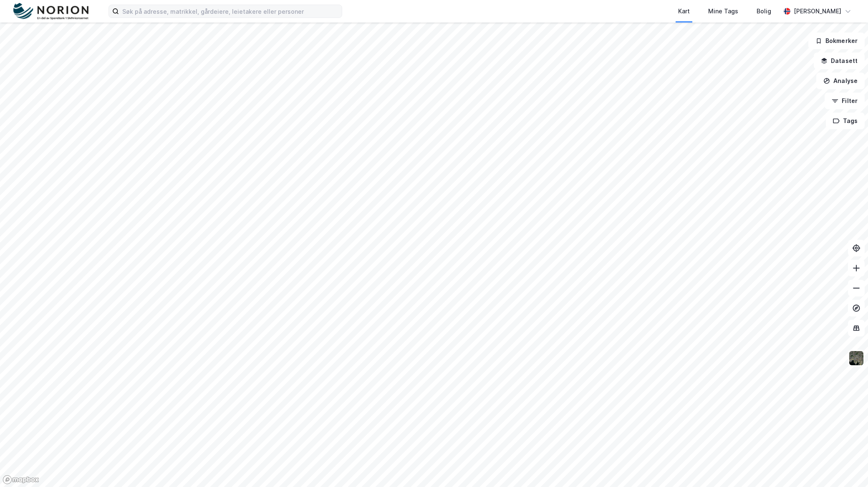  I want to click on div: Mine Tags, so click(723, 11).